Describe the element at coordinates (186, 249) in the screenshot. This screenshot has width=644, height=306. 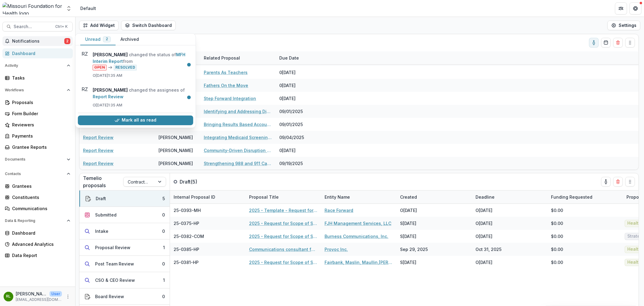
I see `span: 25-0385-HP` at that location.